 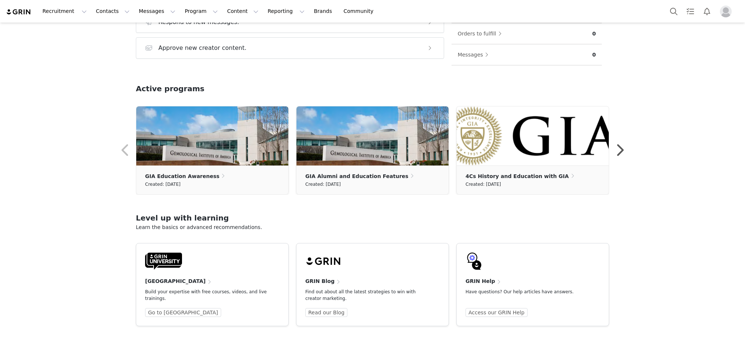 I want to click on button: Reporting, so click(x=286, y=11).